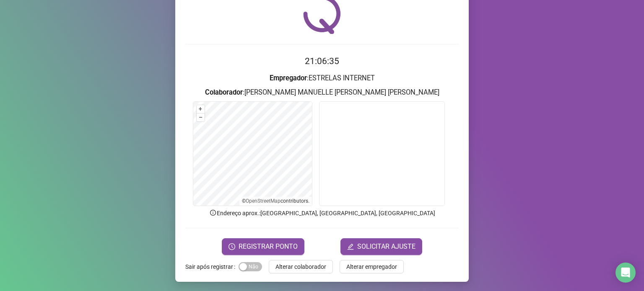 This screenshot has height=291, width=644. I want to click on time: 21:06:35, so click(322, 61).